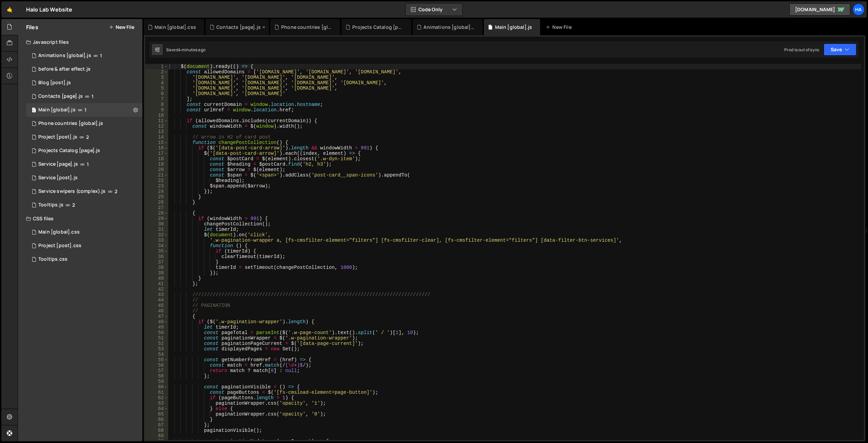 The width and height of the screenshot is (868, 443). Describe the element at coordinates (157, 354) in the screenshot. I see `div: 54` at that location.